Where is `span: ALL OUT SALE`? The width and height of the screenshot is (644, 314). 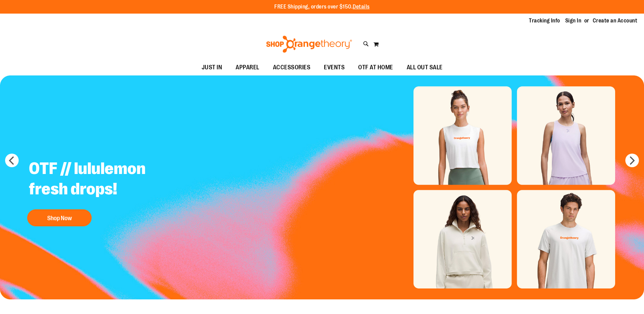 span: ALL OUT SALE is located at coordinates (425, 67).